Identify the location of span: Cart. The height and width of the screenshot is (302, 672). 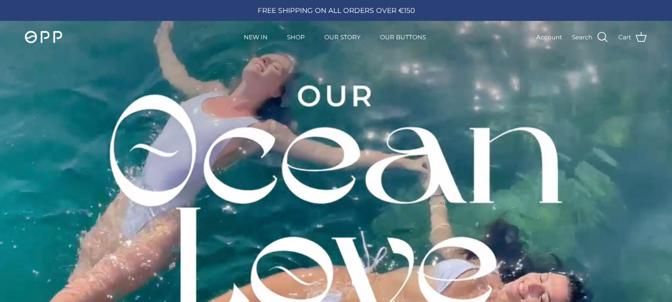
(625, 37).